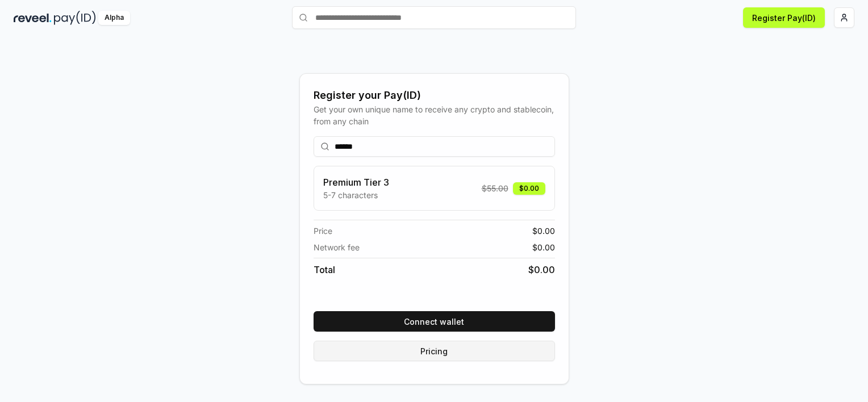 The height and width of the screenshot is (402, 868). Describe the element at coordinates (434, 351) in the screenshot. I see `button: Pricing` at that location.